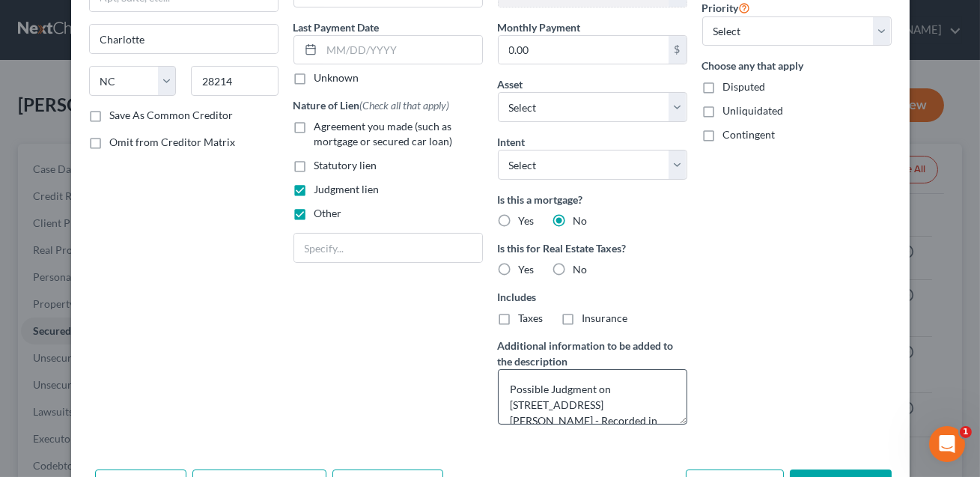 This screenshot has width=980, height=477. What do you see at coordinates (796, 65) in the screenshot?
I see `label: Choose any that apply` at bounding box center [796, 65].